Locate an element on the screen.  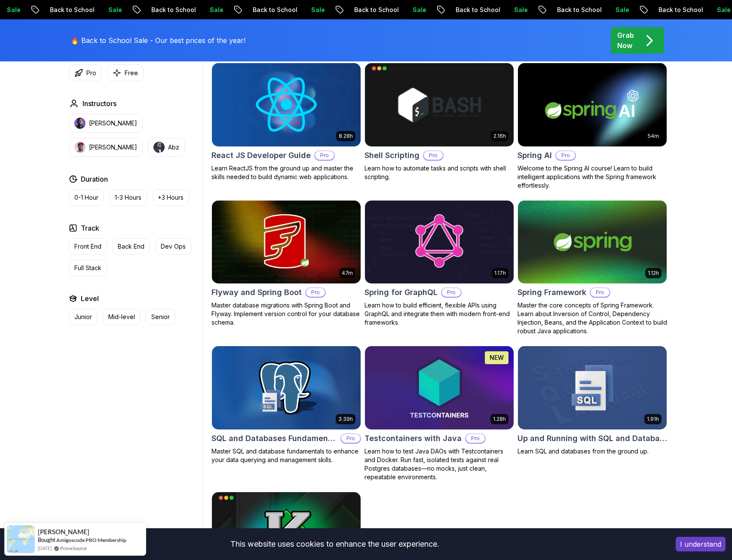
p: Senior is located at coordinates (160, 317).